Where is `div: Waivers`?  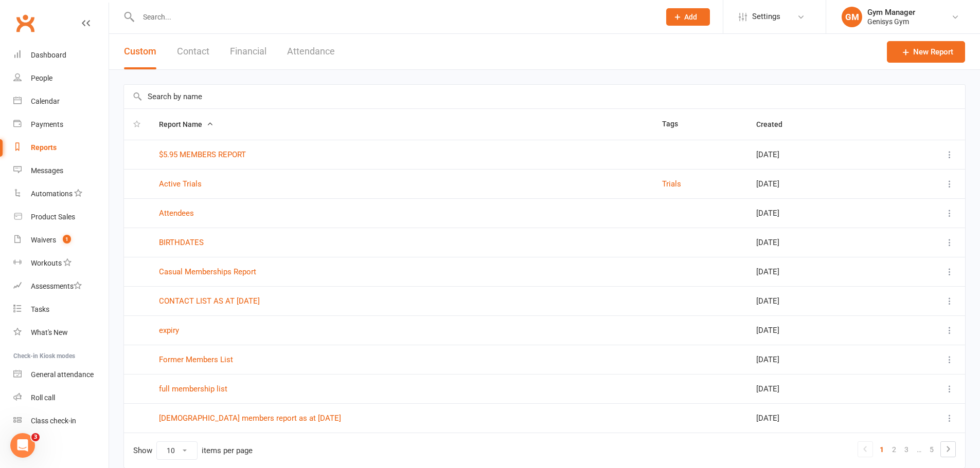 div: Waivers is located at coordinates (43, 240).